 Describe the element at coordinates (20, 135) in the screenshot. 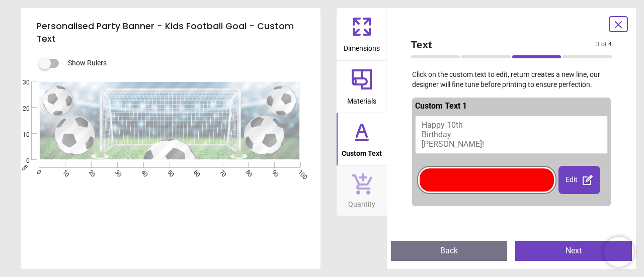

I see `span: 10` at that location.